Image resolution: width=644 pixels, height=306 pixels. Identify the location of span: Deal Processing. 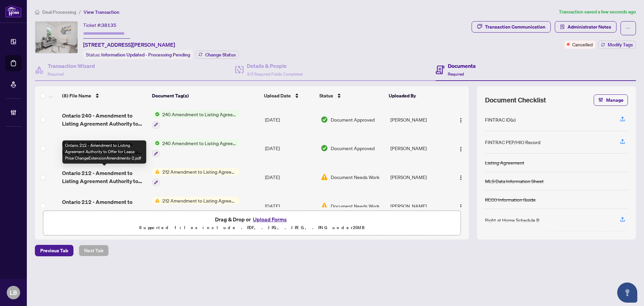
(59, 12).